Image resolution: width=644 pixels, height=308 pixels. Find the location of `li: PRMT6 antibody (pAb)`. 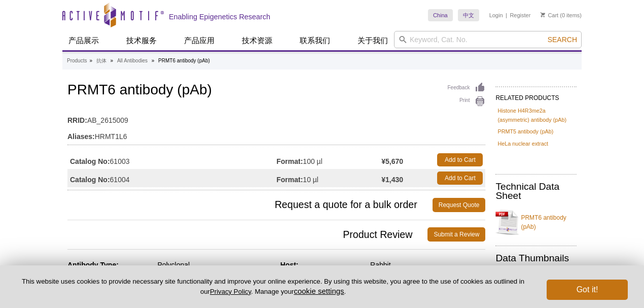

li: PRMT6 antibody (pAb) is located at coordinates (184, 61).